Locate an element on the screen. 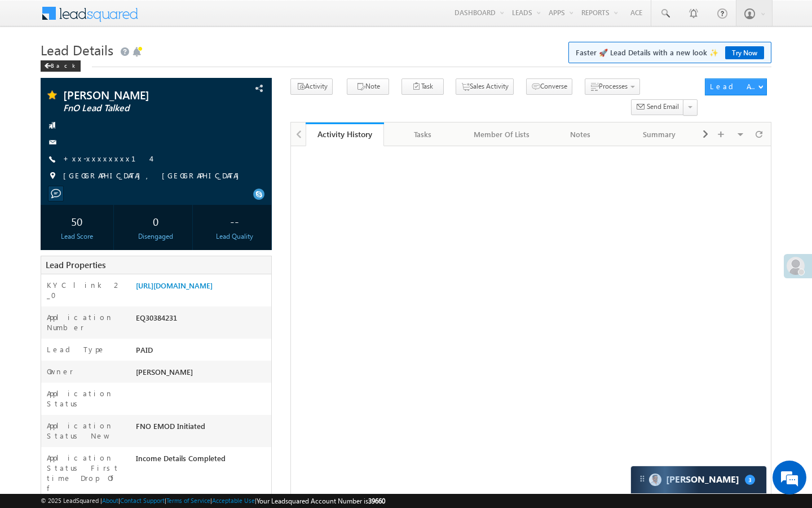  button: Lead Actions is located at coordinates (736, 87).